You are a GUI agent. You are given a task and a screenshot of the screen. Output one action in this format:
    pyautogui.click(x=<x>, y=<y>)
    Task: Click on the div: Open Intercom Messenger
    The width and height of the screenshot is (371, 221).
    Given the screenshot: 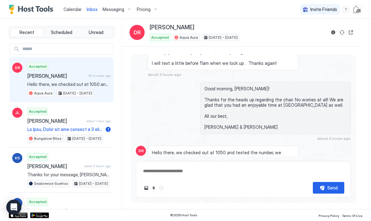 What is the action you would take?
    pyautogui.click(x=14, y=207)
    